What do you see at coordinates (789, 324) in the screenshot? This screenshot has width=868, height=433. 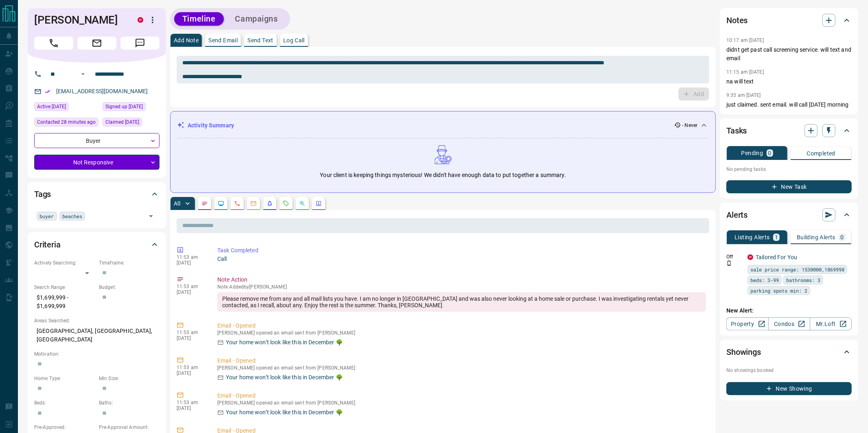 I see `a: Condos` at bounding box center [789, 324].